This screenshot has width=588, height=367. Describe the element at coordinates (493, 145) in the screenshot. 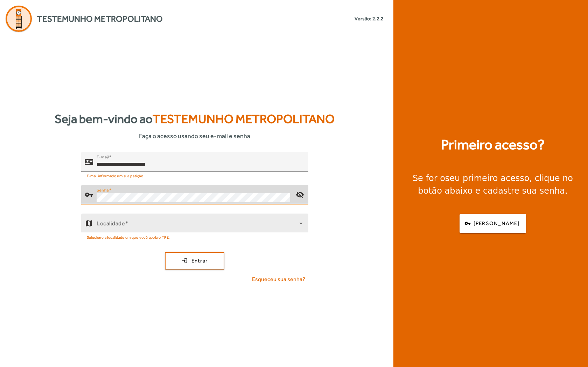

I see `strong: Primeiro acesso?` at that location.